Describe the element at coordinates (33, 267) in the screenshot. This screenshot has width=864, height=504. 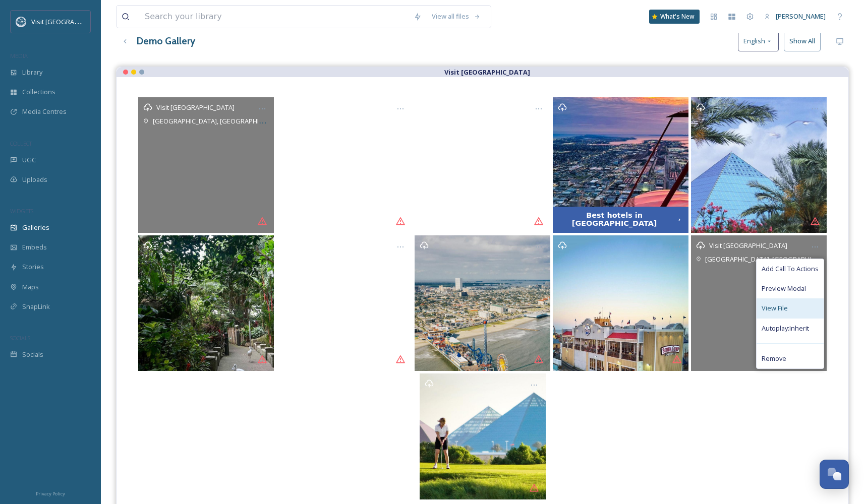
I see `span: Stories` at that location.